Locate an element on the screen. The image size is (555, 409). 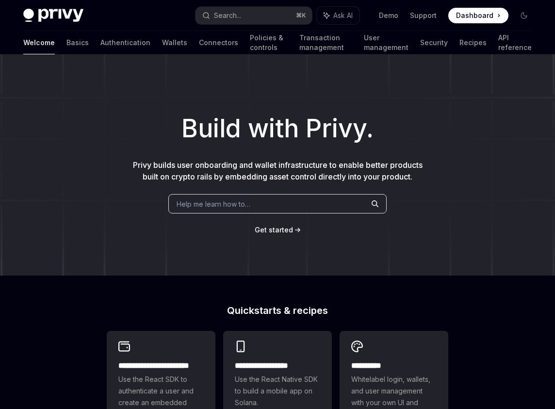
a: User management is located at coordinates (386, 43).